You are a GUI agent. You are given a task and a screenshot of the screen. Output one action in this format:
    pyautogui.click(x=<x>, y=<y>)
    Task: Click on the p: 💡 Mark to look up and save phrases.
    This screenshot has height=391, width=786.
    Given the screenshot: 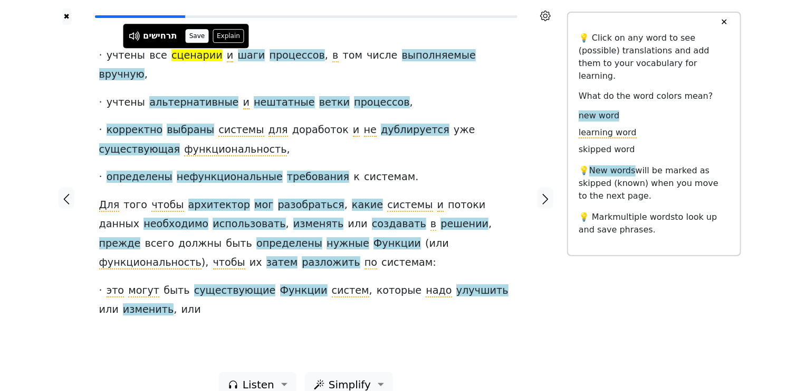 What is the action you would take?
    pyautogui.click(x=654, y=223)
    